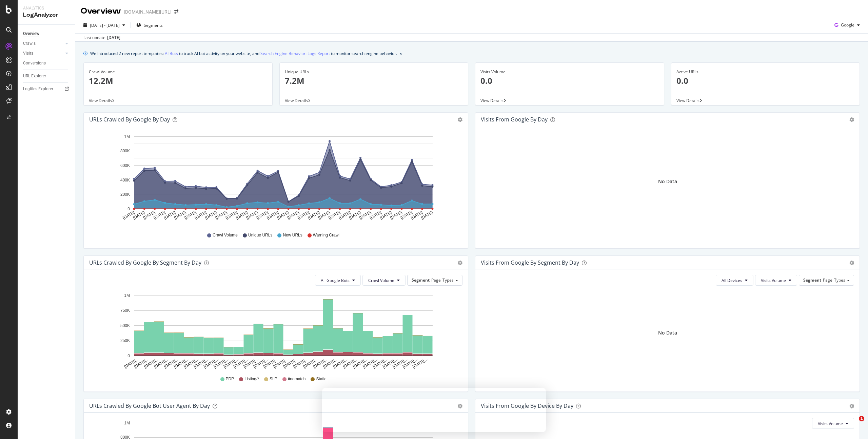 Image resolution: width=868 pixels, height=439 pixels. What do you see at coordinates (125, 311) in the screenshot?
I see `text: 750K` at bounding box center [125, 311].